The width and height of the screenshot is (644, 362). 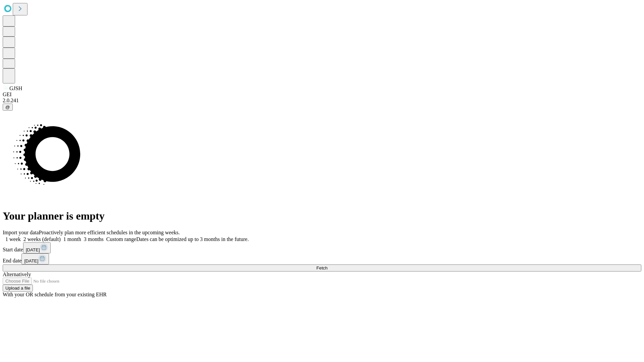 I want to click on span: Import your data, so click(x=21, y=232).